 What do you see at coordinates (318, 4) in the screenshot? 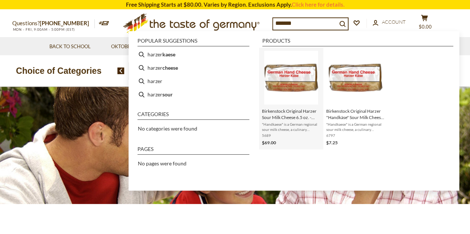
I see `a: Click here for details.` at bounding box center [318, 4].